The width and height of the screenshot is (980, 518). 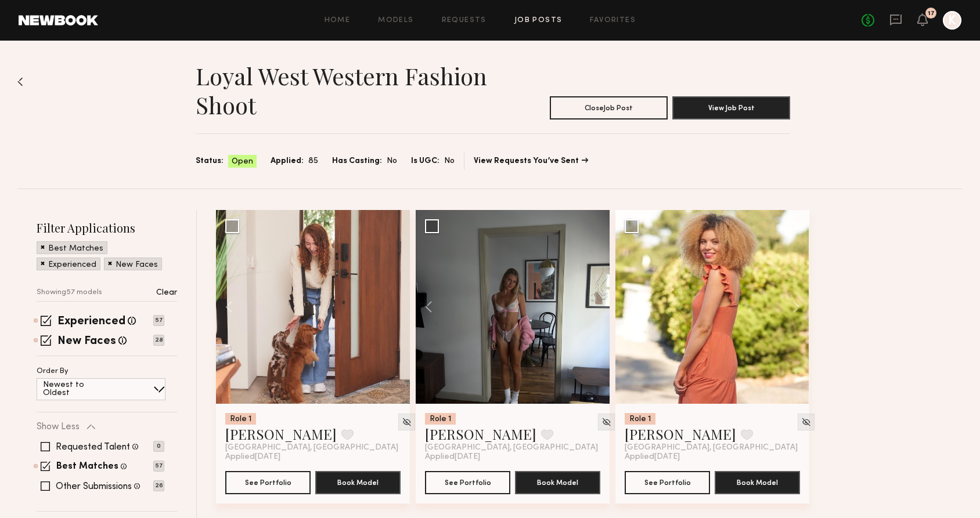 What do you see at coordinates (931, 14) in the screenshot?
I see `div: 17` at bounding box center [931, 14].